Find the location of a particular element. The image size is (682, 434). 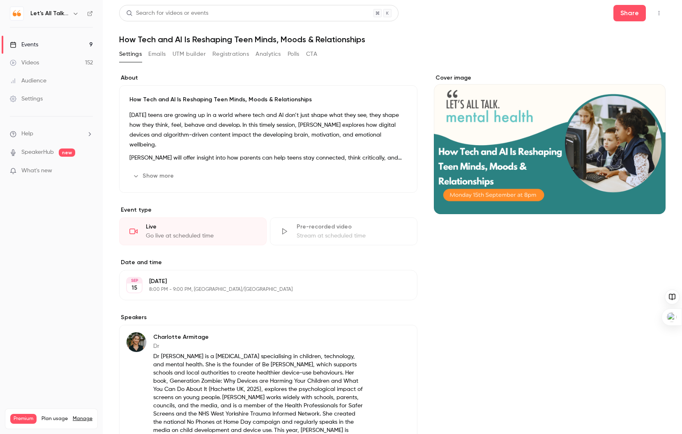

button: Settings is located at coordinates (130, 54).